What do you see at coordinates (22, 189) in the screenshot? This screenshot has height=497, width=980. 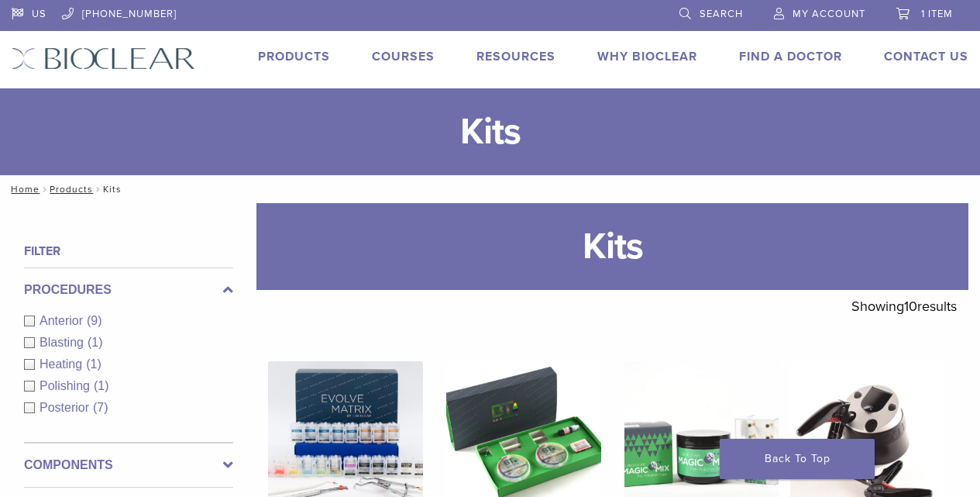 I see `a: Home` at bounding box center [22, 189].